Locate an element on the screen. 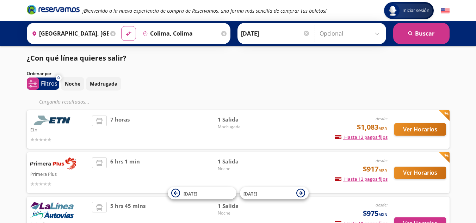 This screenshot has width=476, height=223. input: Opcional is located at coordinates (351, 33).